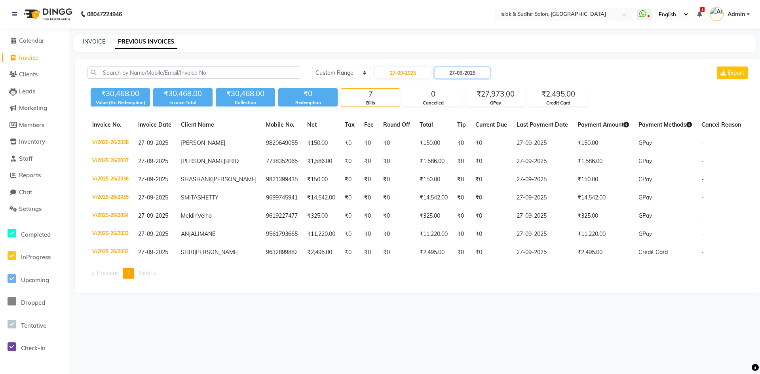 The height and width of the screenshot is (374, 760). Describe the element at coordinates (495, 103) in the screenshot. I see `div: GPay` at that location.